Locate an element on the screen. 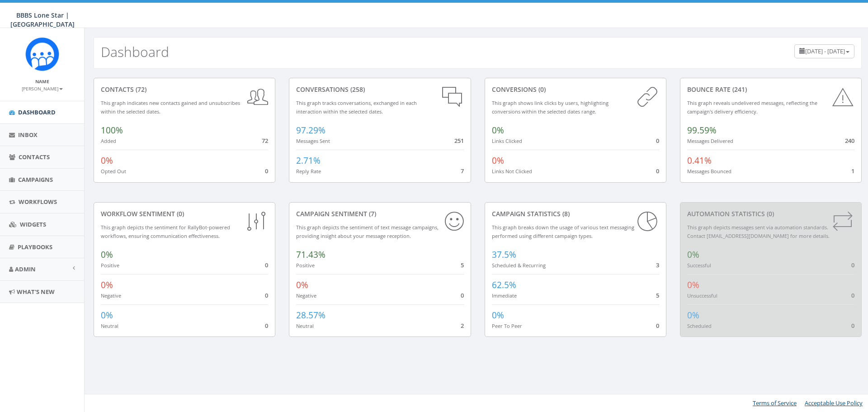  span: (241) is located at coordinates (739, 90).